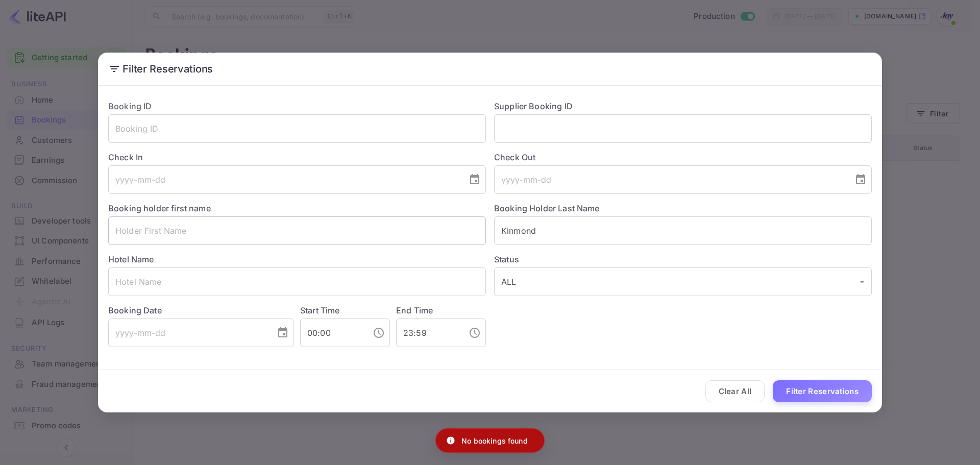  What do you see at coordinates (131, 259) in the screenshot?
I see `label: Hotel Name` at bounding box center [131, 259].